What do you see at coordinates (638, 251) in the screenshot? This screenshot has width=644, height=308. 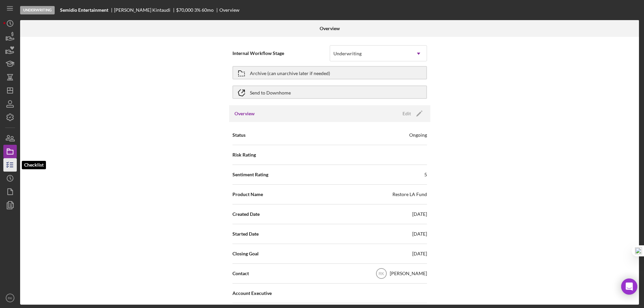 I see `img: one_i.png` at bounding box center [638, 251].